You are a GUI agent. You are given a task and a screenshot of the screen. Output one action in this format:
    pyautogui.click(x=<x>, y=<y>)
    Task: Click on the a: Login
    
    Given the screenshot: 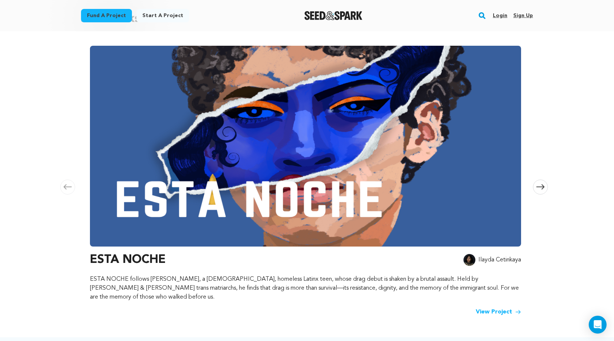 What is the action you would take?
    pyautogui.click(x=500, y=16)
    